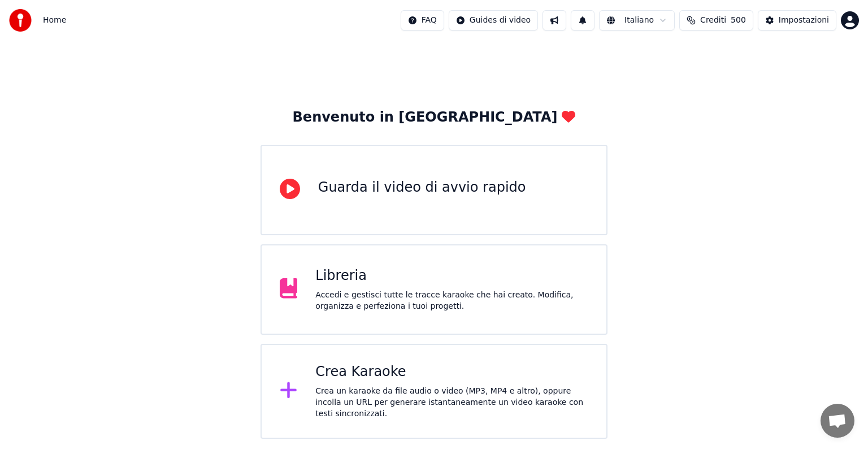 This screenshot has height=449, width=868. Describe the element at coordinates (493, 20) in the screenshot. I see `button: Guides di video` at that location.